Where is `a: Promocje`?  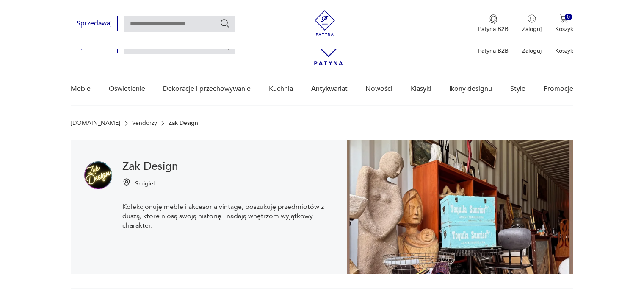
a: Promocje is located at coordinates (559, 88).